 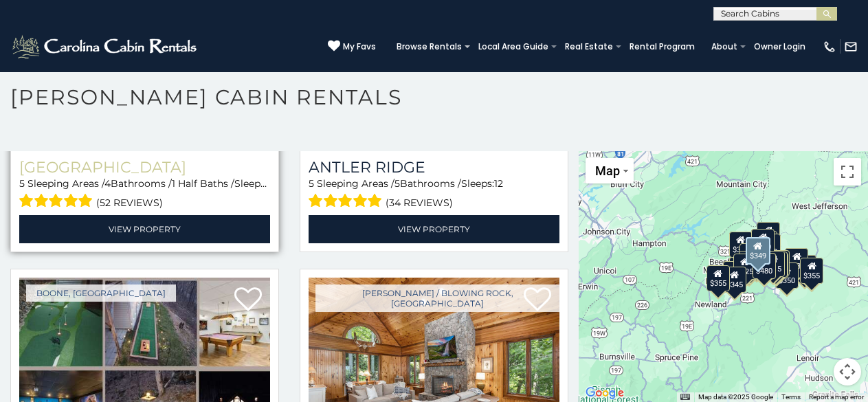 What do you see at coordinates (107, 184) in the screenshot?
I see `span: 4` at bounding box center [107, 184].